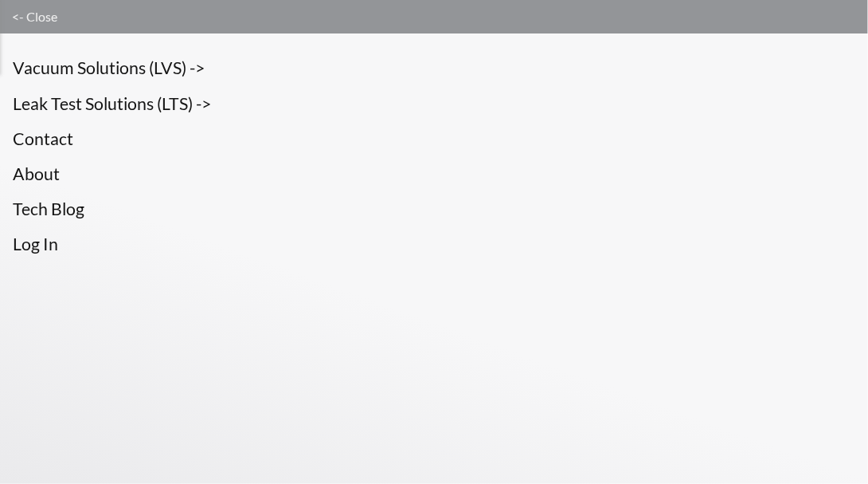 The width and height of the screenshot is (868, 484). Describe the element at coordinates (434, 209) in the screenshot. I see `a: Tech Blog` at that location.